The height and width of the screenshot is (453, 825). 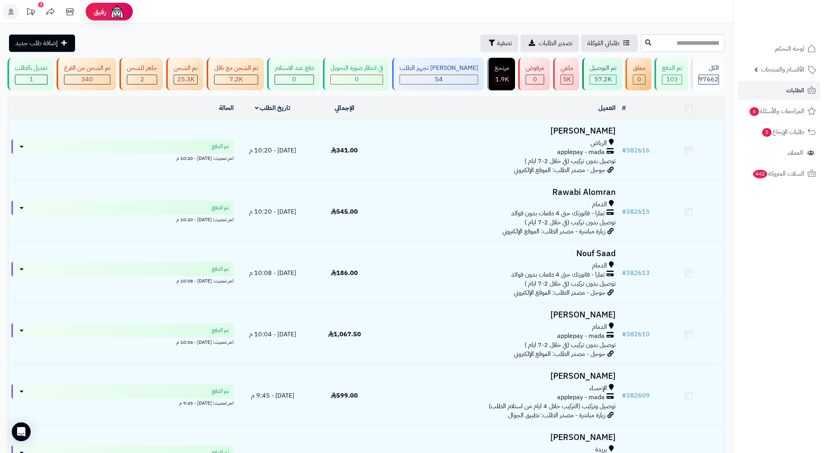 What do you see at coordinates (760, 174) in the screenshot?
I see `span: 442` at bounding box center [760, 174].